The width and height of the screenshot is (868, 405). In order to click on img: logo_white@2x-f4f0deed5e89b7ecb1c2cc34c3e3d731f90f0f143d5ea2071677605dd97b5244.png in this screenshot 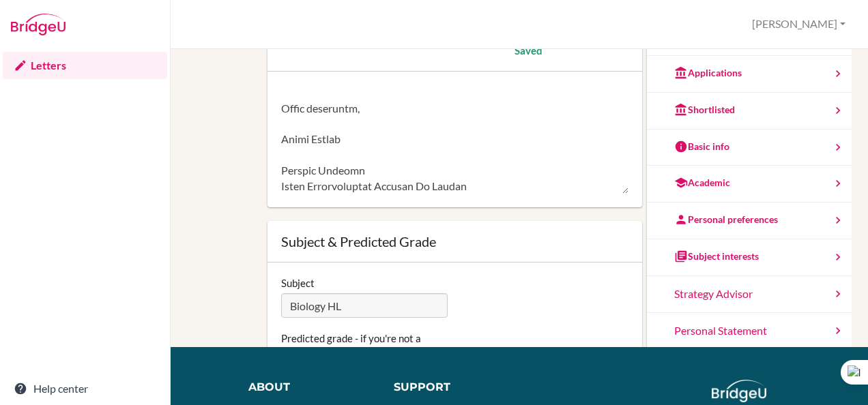, I will do `click(739, 391)`.